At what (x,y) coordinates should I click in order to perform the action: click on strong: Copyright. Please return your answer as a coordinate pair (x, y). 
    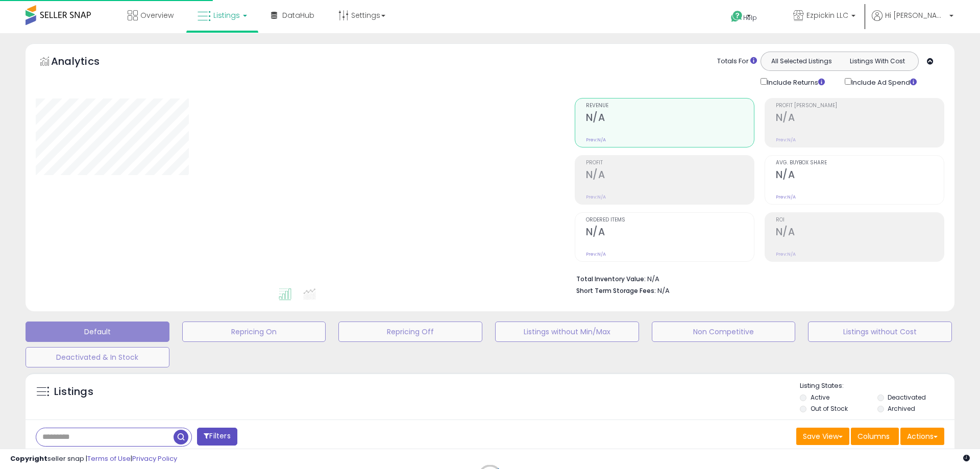
    Looking at the image, I should click on (29, 459).